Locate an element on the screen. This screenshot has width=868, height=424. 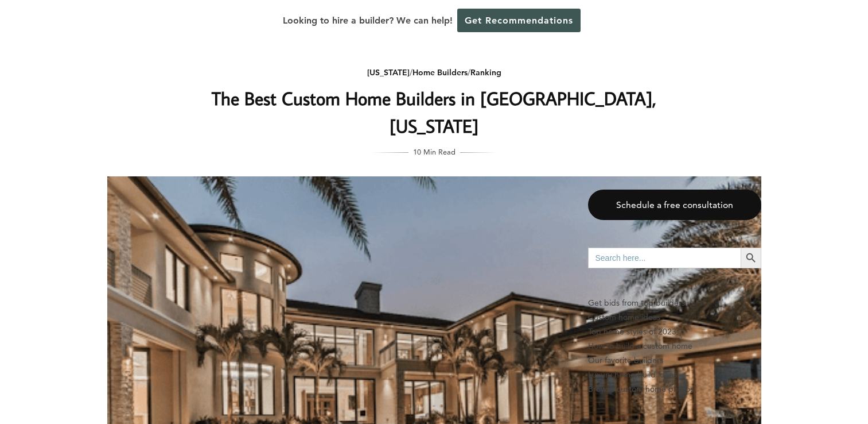
a: Ranking is located at coordinates (486, 72).